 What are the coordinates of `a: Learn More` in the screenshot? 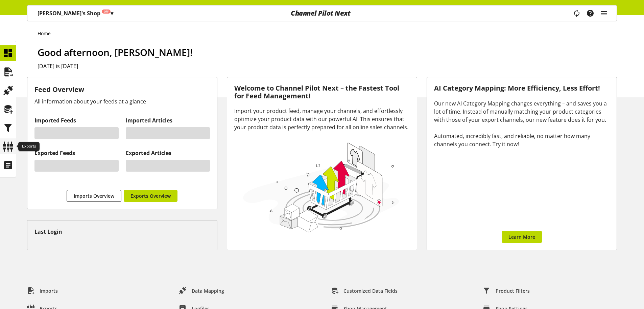 It's located at (522, 236).